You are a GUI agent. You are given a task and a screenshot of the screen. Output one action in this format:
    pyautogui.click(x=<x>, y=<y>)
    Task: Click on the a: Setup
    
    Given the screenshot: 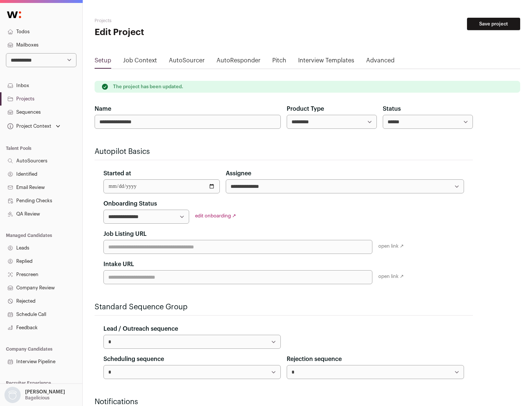 What is the action you would take?
    pyautogui.click(x=102, y=62)
    